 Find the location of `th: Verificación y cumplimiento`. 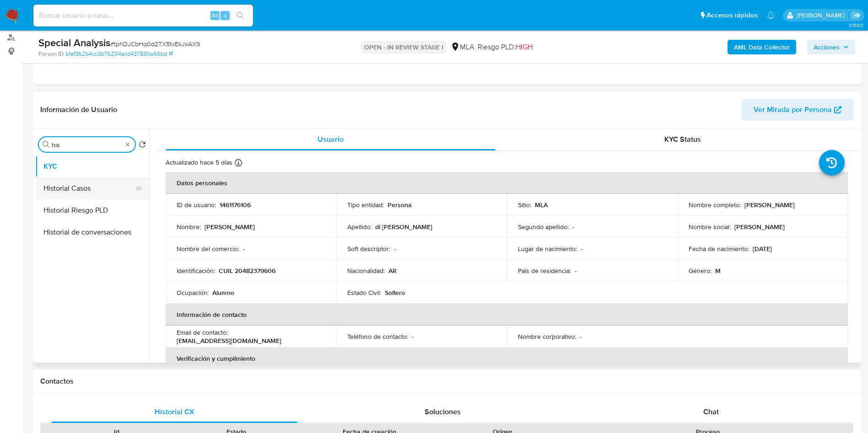

th: Verificación y cumplimiento is located at coordinates (507, 358).